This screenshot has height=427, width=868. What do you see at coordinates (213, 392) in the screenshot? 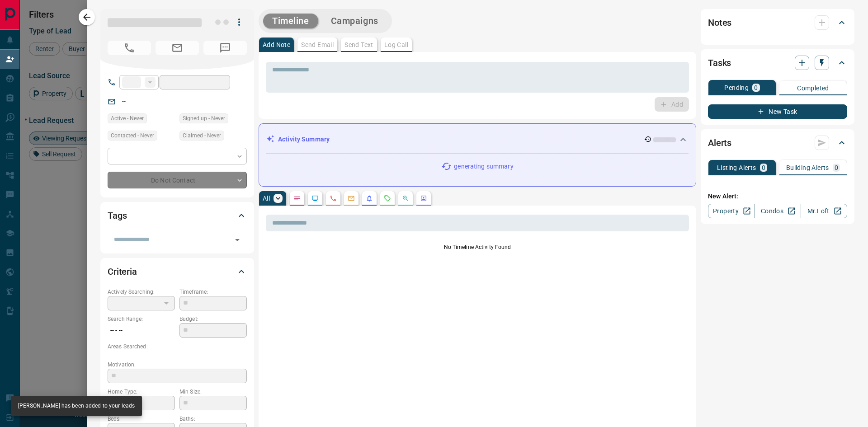
I see `p: Min Size:` at bounding box center [213, 392].